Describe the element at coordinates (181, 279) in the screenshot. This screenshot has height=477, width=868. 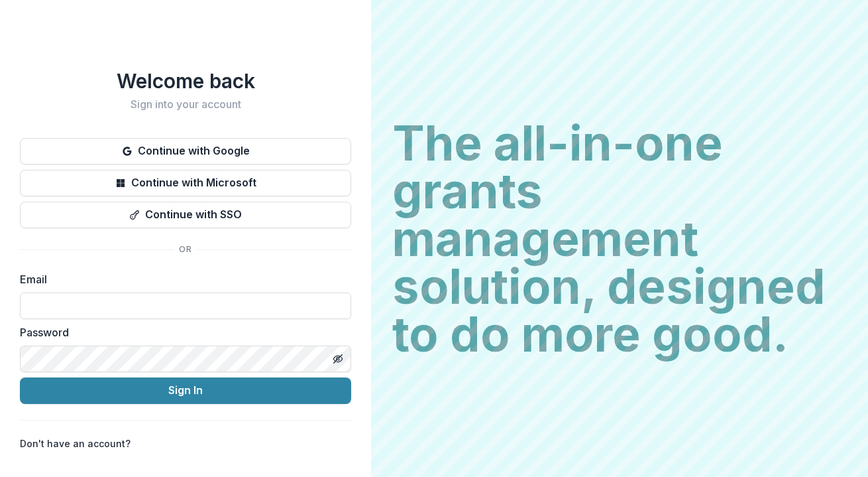
I see `label: Email` at that location.